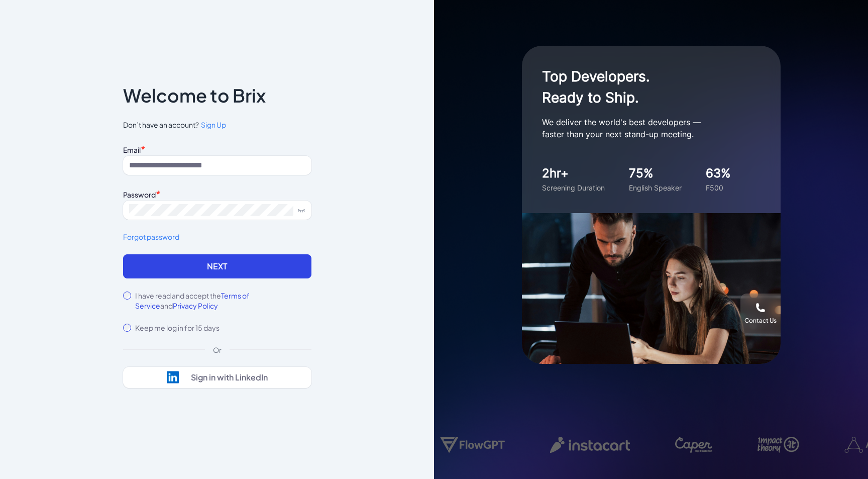  I want to click on label: Keep me log in for 15 days, so click(177, 327).